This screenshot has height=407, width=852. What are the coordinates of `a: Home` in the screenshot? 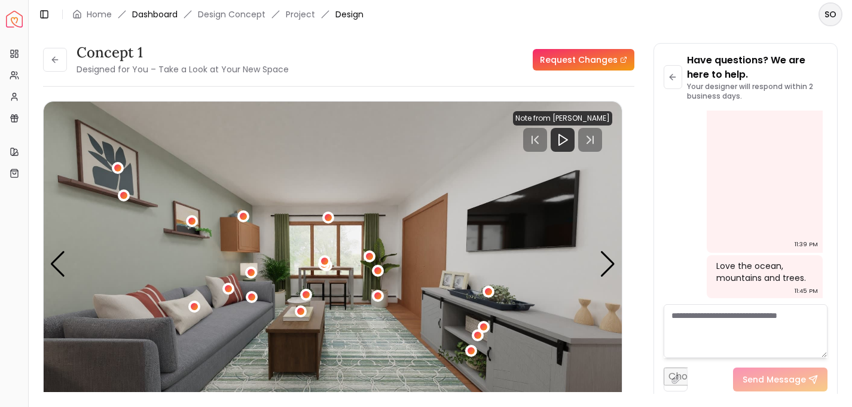 It's located at (99, 14).